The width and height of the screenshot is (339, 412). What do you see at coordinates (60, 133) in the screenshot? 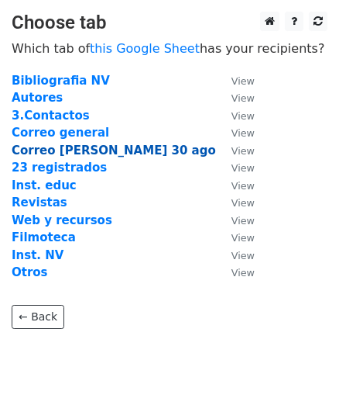
I see `strong: Correo general` at bounding box center [60, 133].